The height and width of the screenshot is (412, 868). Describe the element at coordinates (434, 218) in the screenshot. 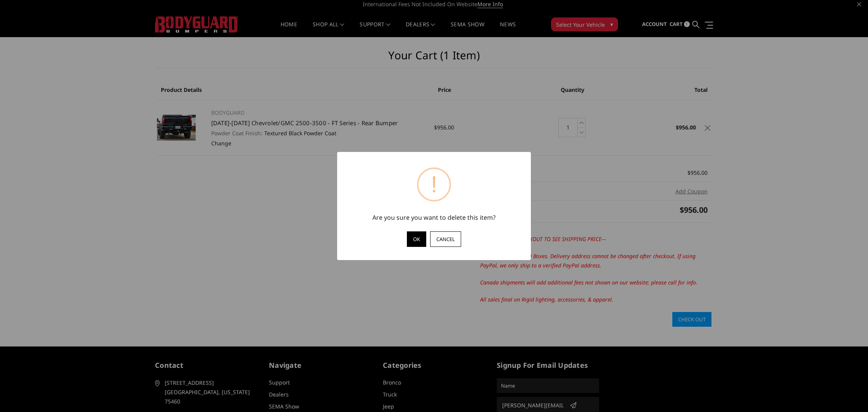

I see `div: Are you sure you want to delete this item?` at that location.